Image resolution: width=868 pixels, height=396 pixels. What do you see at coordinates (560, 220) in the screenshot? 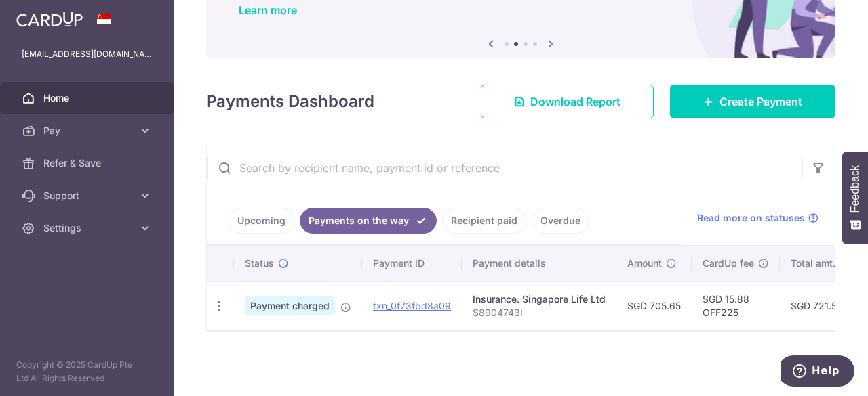
I see `a: Overdue` at bounding box center [560, 220].